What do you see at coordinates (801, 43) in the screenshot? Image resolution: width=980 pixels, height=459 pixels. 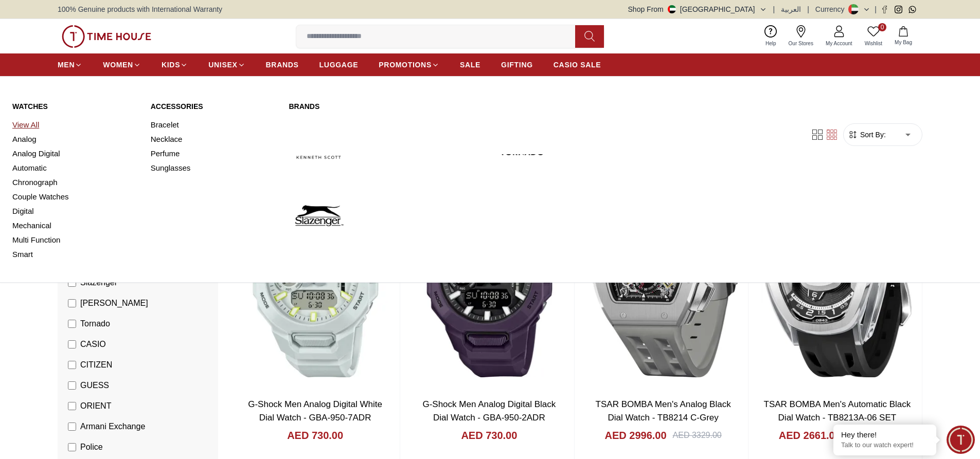 I see `span: Our Stores` at bounding box center [801, 43].